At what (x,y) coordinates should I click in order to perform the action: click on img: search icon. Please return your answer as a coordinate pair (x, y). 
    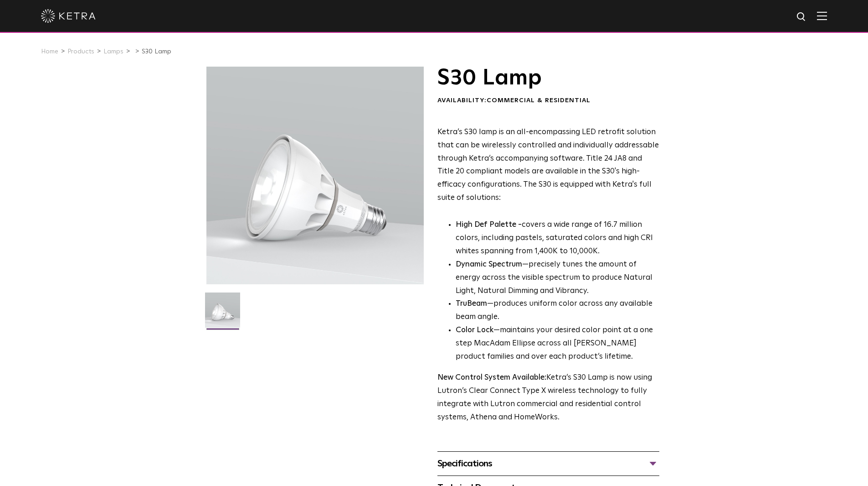
    Looking at the image, I should click on (801, 17).